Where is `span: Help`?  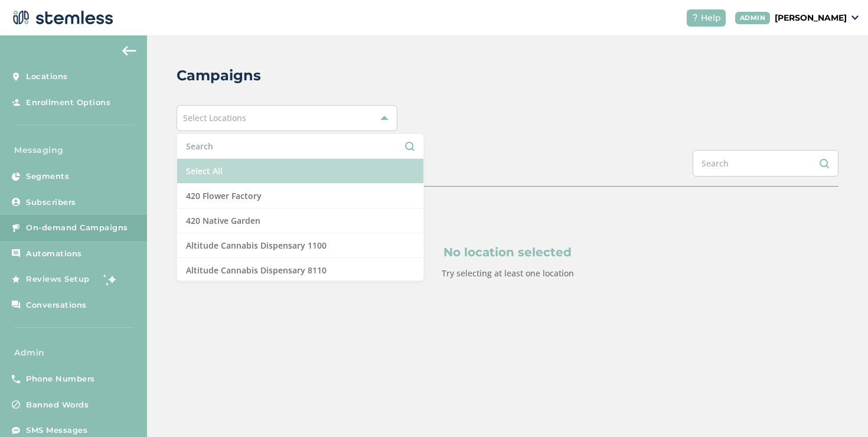 span: Help is located at coordinates (711, 18).